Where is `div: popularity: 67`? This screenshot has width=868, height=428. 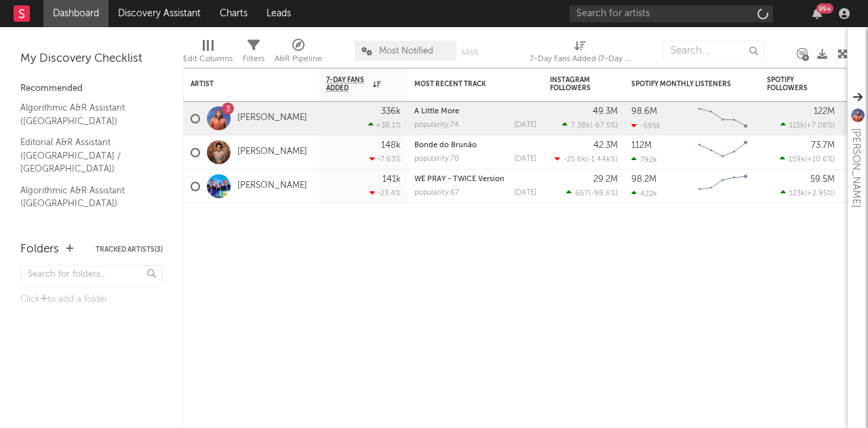
div: popularity: 67 is located at coordinates (437, 193).